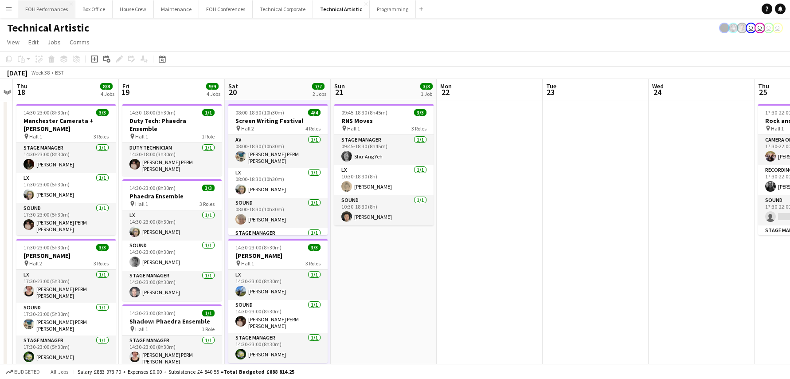 The image size is (790, 379). I want to click on span: Tue, so click(551, 86).